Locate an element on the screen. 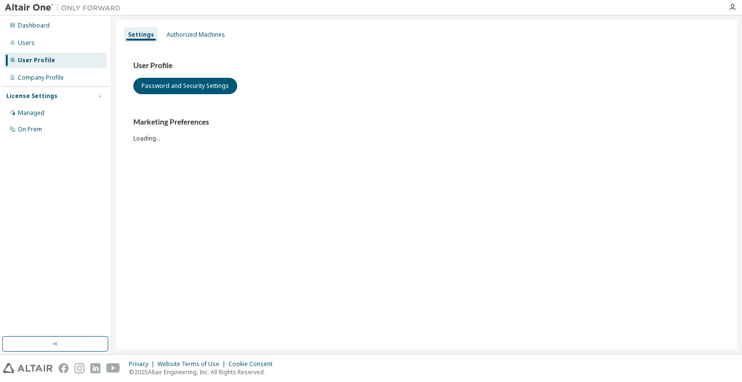 The height and width of the screenshot is (382, 742). div: Dashboard is located at coordinates (34, 26).